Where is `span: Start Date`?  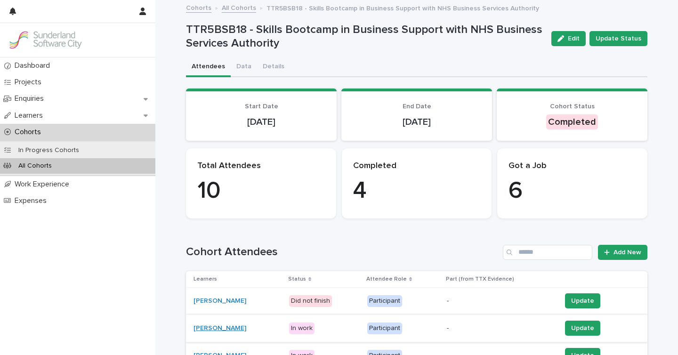
span: Start Date is located at coordinates (261, 106).